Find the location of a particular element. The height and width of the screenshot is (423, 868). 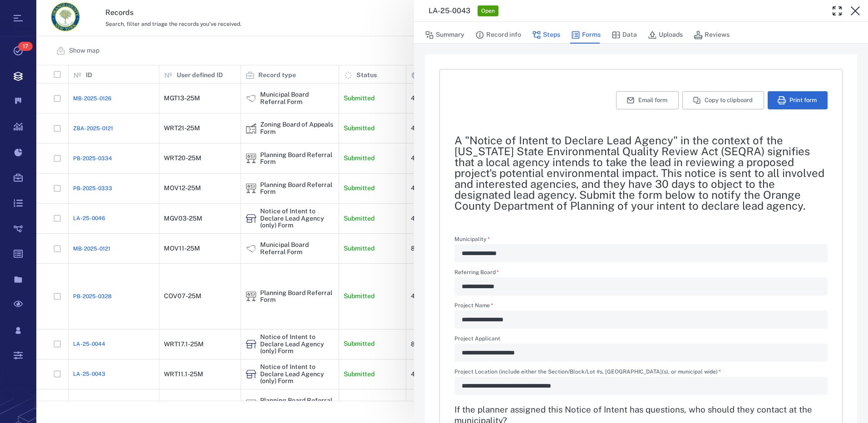

div: Municipality is located at coordinates (641, 253).